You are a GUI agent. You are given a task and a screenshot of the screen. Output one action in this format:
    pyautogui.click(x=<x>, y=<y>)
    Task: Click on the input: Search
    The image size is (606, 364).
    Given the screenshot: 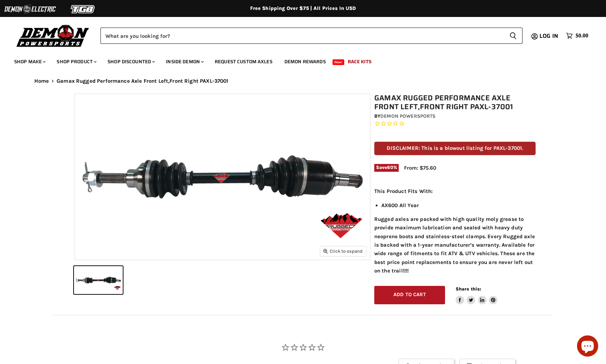 What is the action you would take?
    pyautogui.click(x=302, y=35)
    